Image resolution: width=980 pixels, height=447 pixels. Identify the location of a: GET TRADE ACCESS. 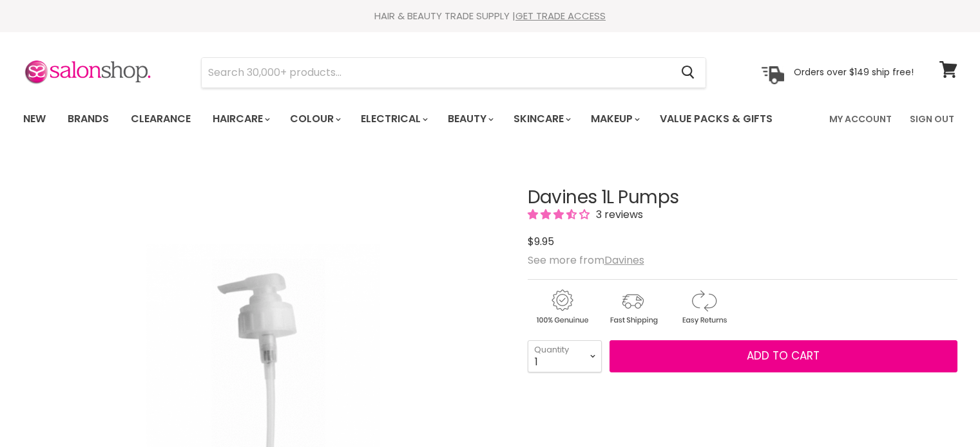
(560, 15).